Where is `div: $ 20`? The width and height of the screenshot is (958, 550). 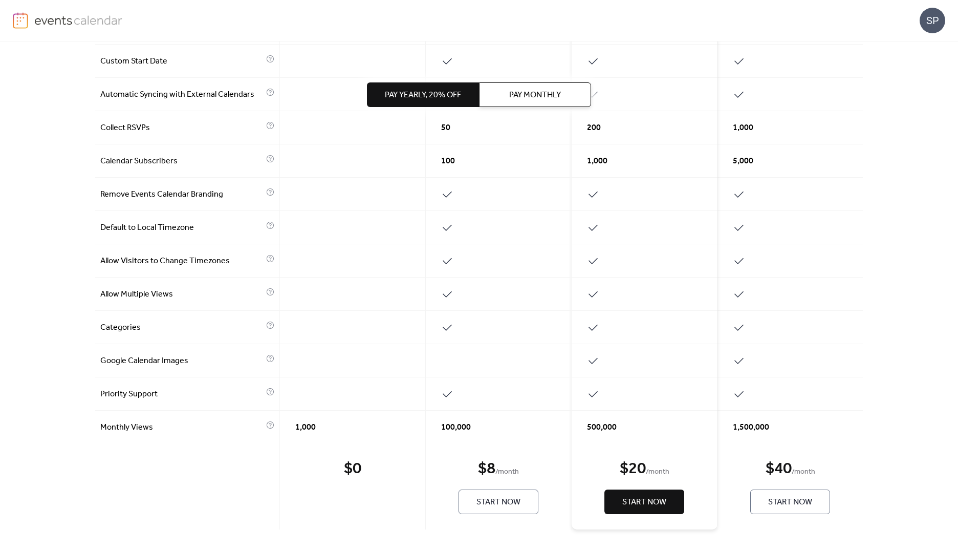
div: $ 20 is located at coordinates (633, 469).